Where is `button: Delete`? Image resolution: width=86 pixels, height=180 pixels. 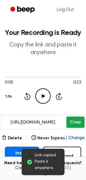
button: Delete is located at coordinates (12, 138).